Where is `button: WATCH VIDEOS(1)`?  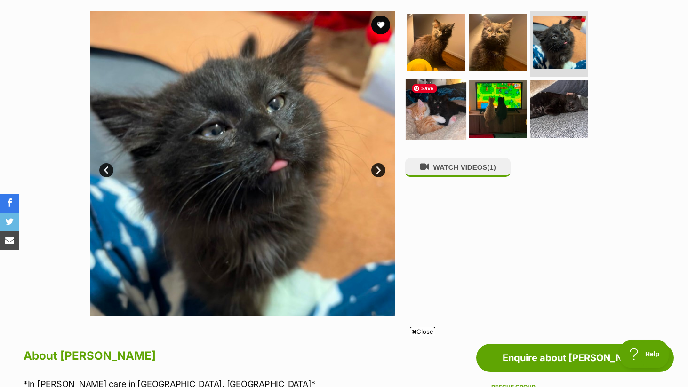
button: WATCH VIDEOS(1) is located at coordinates (458, 167).